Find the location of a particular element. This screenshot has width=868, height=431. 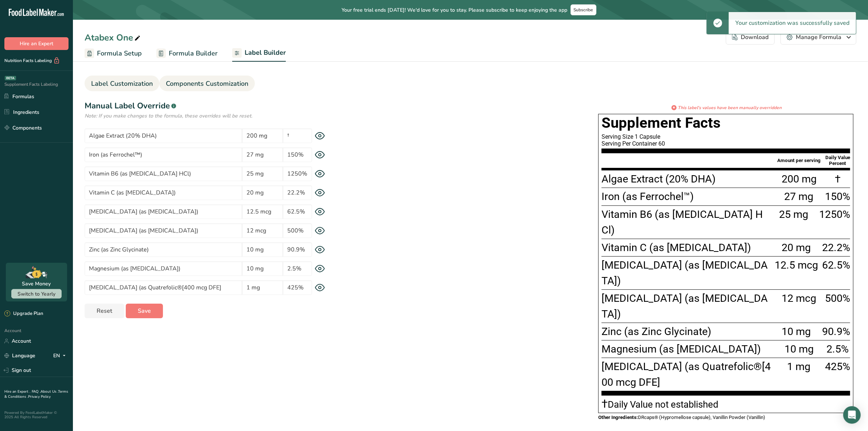

input: 1250% is located at coordinates (297, 174).